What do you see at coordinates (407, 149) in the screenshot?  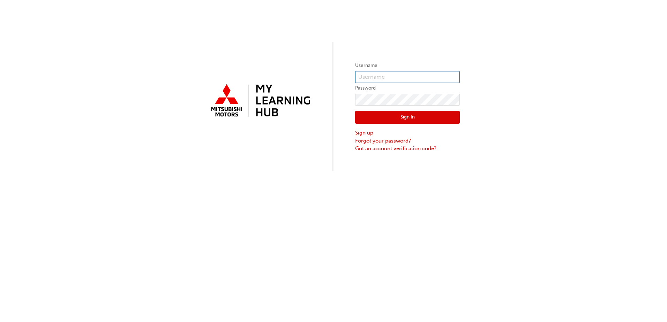 I see `a: Got an account verification code?` at bounding box center [407, 149].